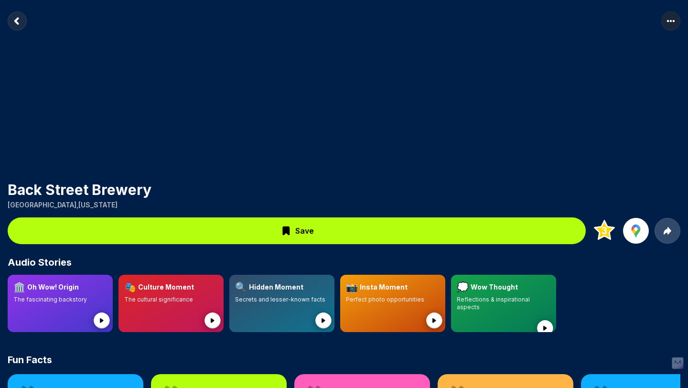 This screenshot has width=688, height=388. What do you see at coordinates (40, 262) in the screenshot?
I see `span: Audio Stories` at bounding box center [40, 262].